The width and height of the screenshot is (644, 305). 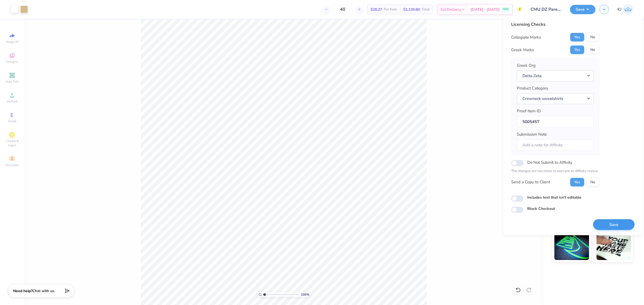 I want to click on div: Send a Copy to Client, so click(x=530, y=182).